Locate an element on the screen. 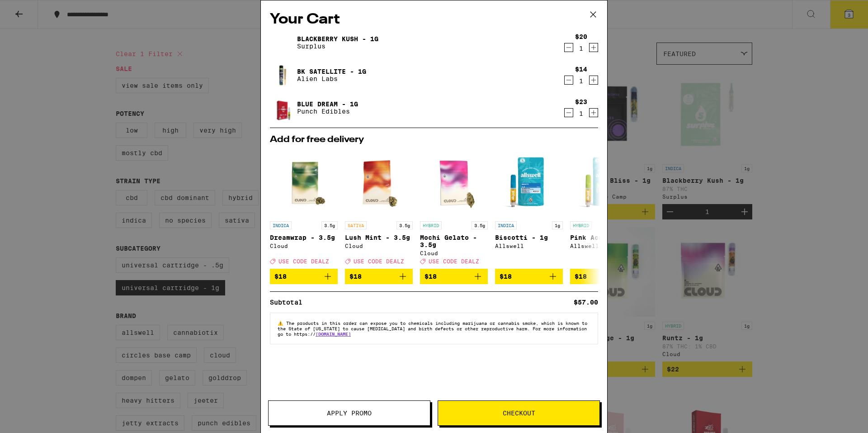  a: Open page for Dreamwrap - 3.5g from Cloud is located at coordinates (304, 209).